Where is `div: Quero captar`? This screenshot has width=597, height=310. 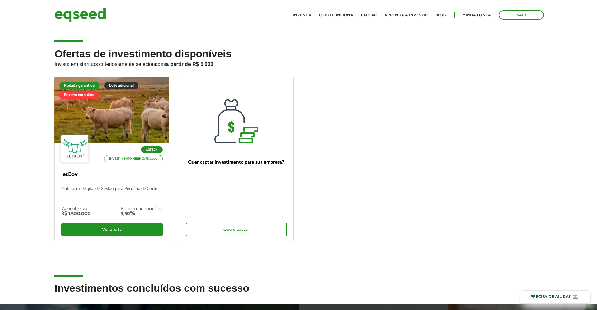 div: Quero captar is located at coordinates (236, 229).